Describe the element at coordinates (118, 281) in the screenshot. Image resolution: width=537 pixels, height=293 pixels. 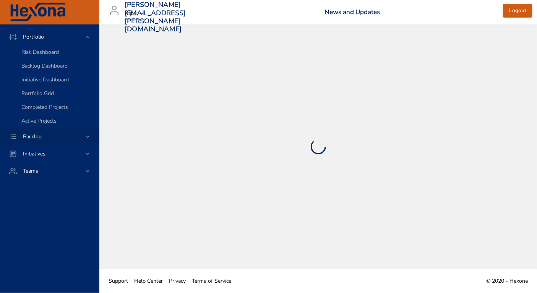
I see `span: Support` at that location.